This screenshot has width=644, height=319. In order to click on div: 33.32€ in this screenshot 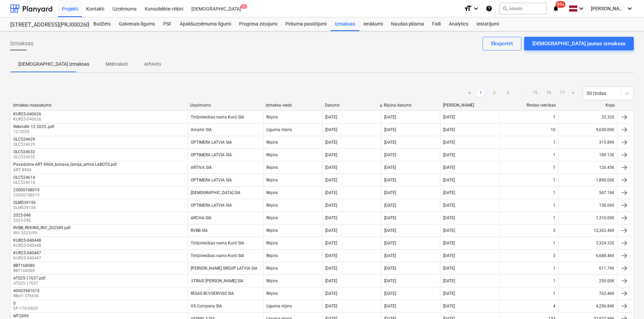, I will do `click(588, 117)`.